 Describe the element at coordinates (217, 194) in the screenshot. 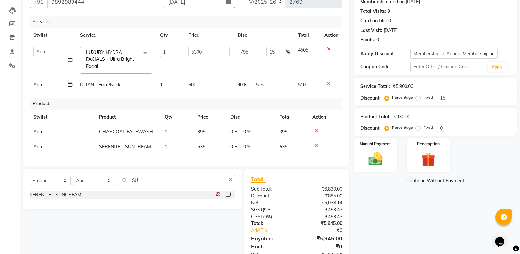

I see `span: -26` at that location.